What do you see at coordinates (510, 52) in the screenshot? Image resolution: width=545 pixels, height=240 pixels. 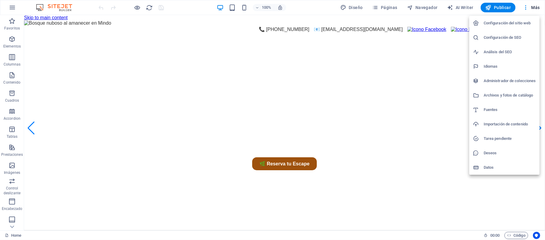 I see `h6: Análisis del SEO` at bounding box center [510, 52].